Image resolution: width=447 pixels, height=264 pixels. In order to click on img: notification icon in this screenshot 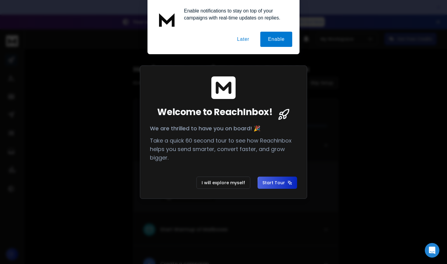, I will do `click(167, 19)`.